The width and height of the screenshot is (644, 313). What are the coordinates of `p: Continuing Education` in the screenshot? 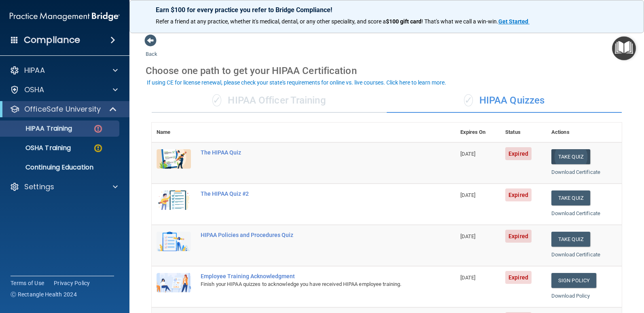 It's located at (60, 167).